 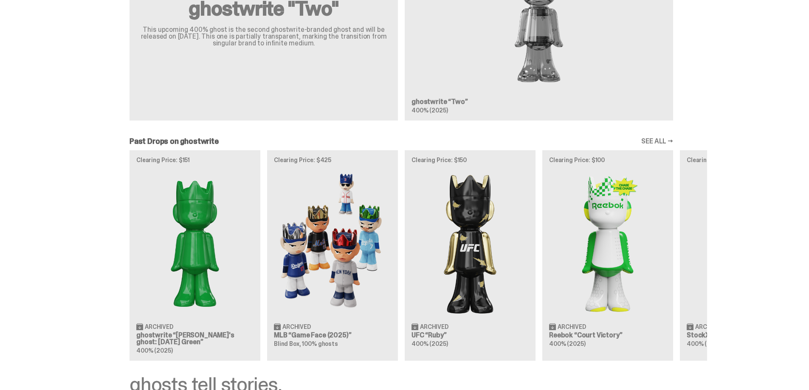 What do you see at coordinates (320, 344) in the screenshot?
I see `span: 100% ghosts` at bounding box center [320, 344].